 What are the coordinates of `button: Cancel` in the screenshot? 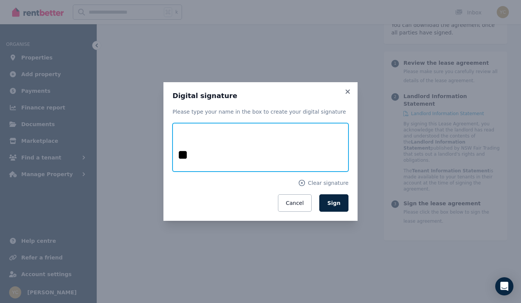 It's located at (294, 203).